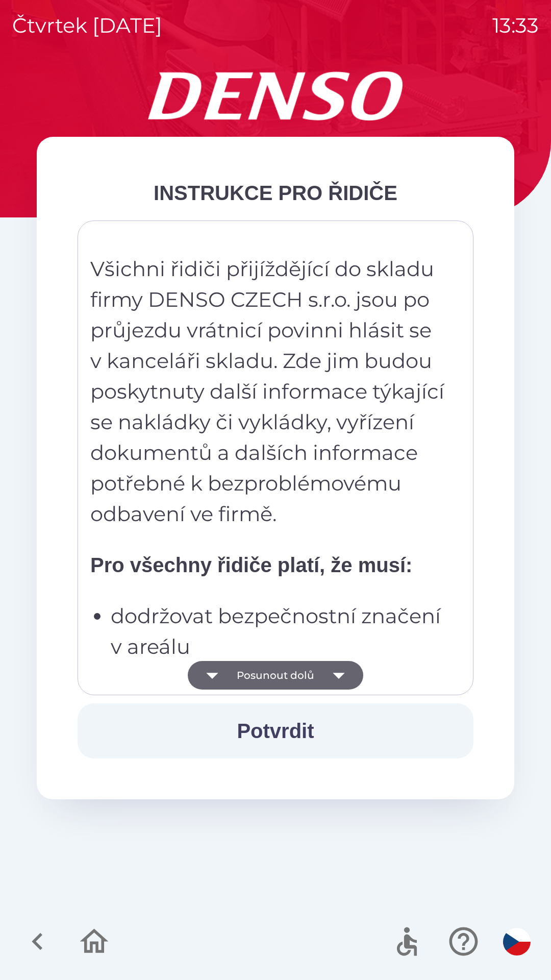  What do you see at coordinates (515, 26) in the screenshot?
I see `p: 13:33` at bounding box center [515, 26].